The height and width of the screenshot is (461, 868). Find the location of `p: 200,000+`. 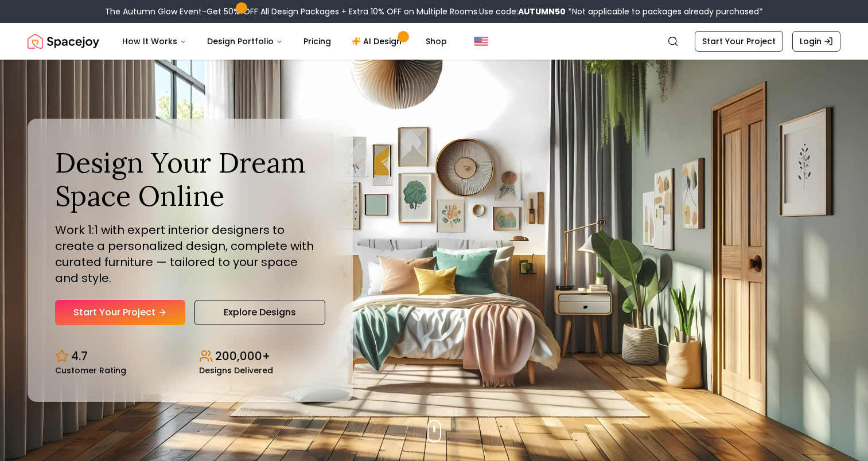

p: 200,000+ is located at coordinates (243, 356).